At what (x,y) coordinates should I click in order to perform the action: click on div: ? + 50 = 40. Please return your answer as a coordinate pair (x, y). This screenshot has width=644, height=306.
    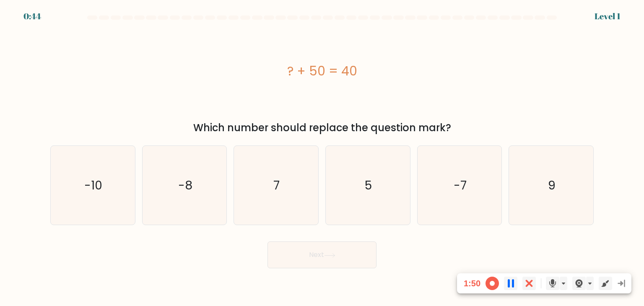
    Looking at the image, I should click on (322, 71).